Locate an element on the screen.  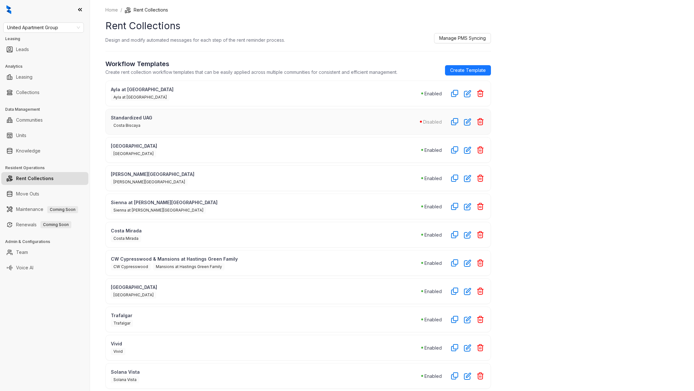
li: Units is located at coordinates (45, 136).